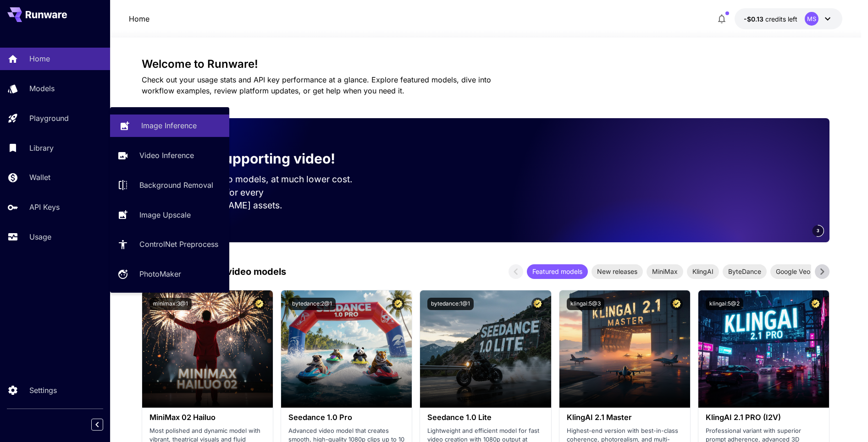 The height and width of the screenshot is (442, 868). What do you see at coordinates (176, 185) in the screenshot?
I see `p: Background Removal` at bounding box center [176, 185].